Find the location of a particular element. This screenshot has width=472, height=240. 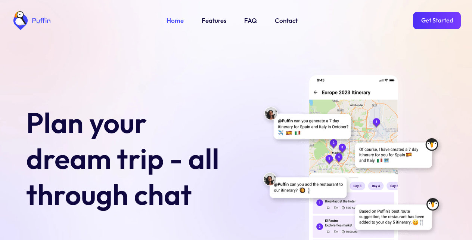

a: Contact is located at coordinates (286, 21).